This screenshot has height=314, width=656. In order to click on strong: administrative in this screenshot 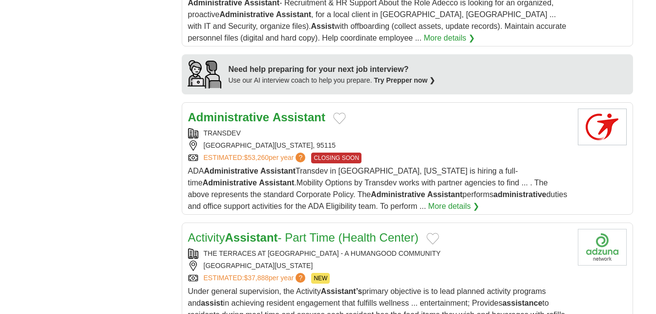, I will do `click(520, 194)`.